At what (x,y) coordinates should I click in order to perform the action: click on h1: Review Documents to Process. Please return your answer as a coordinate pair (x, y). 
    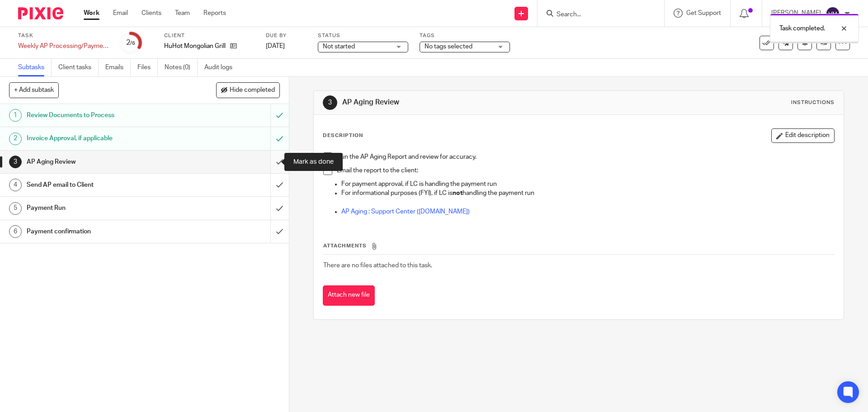
    Looking at the image, I should click on (105, 115).